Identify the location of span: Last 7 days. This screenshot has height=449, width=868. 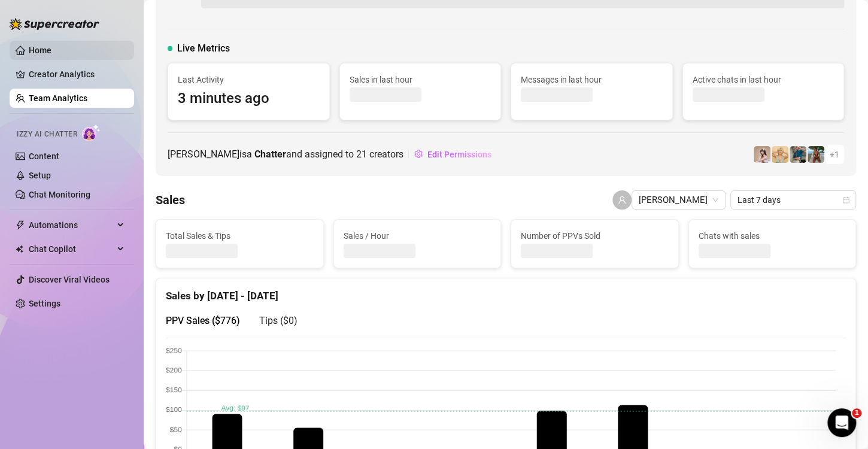
(794, 200).